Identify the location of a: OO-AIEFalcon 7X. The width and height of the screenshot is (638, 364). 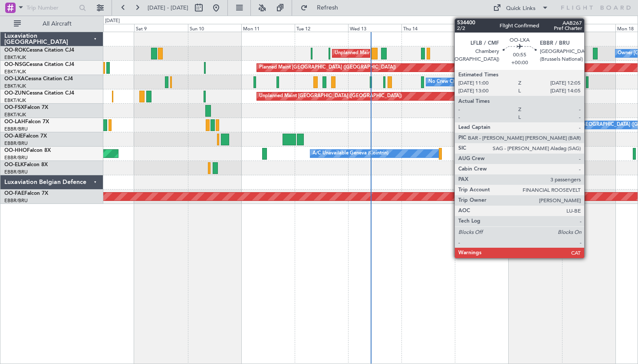
(25, 136).